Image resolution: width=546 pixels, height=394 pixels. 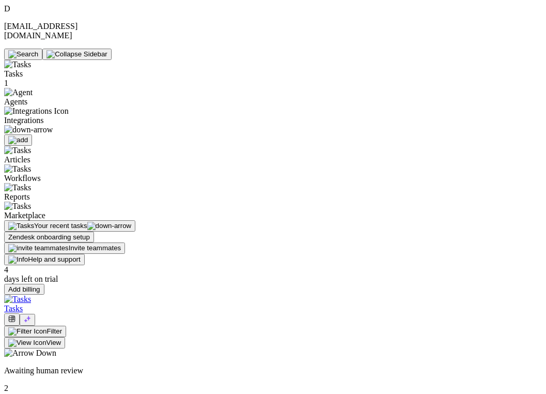 What do you see at coordinates (18, 140) in the screenshot?
I see `img: add` at bounding box center [18, 140].